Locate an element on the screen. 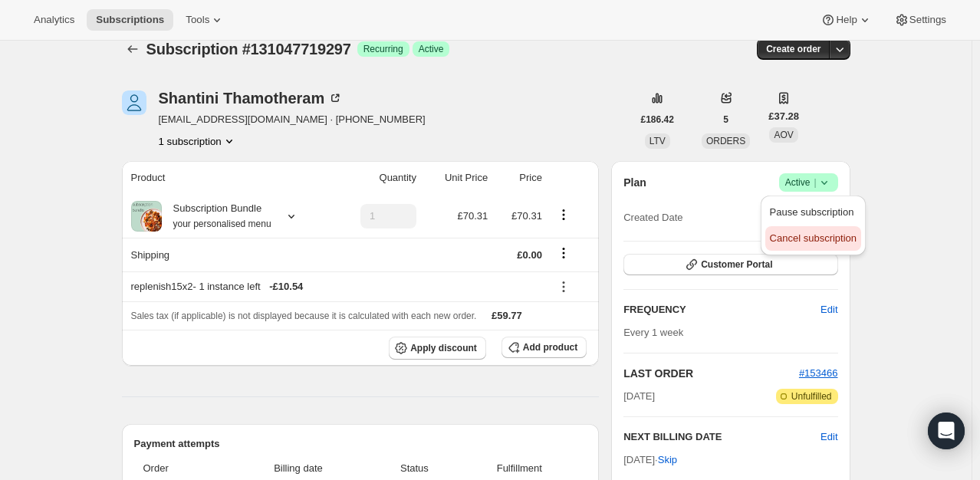 This screenshot has width=980, height=480. span: 5 is located at coordinates (725, 120).